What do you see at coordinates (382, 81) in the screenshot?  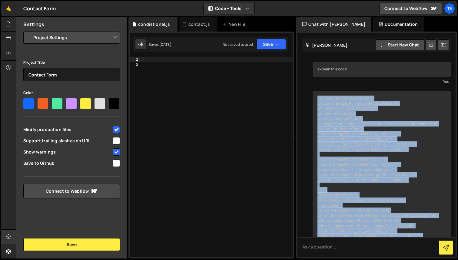 I see `div: You` at bounding box center [382, 81].